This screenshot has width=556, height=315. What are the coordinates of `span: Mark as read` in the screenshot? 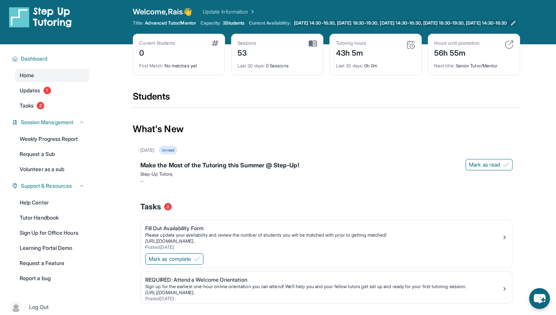 It's located at (485, 165).